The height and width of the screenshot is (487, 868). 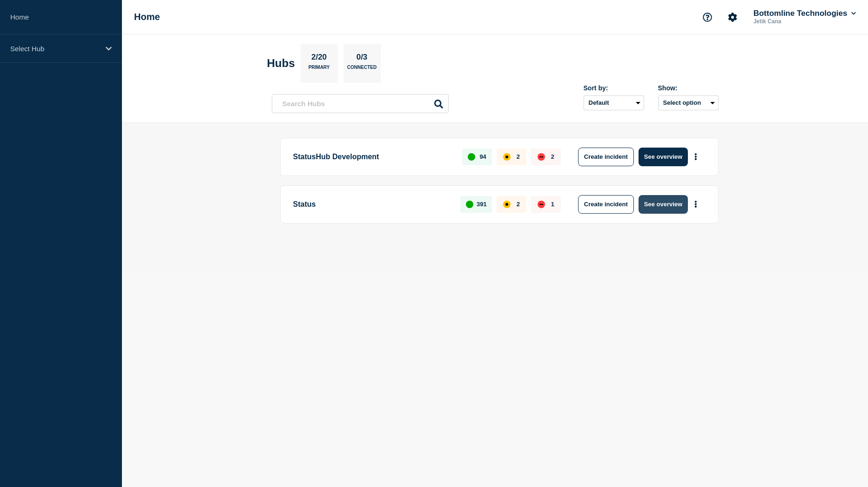 I want to click on p: 2/20, so click(x=319, y=59).